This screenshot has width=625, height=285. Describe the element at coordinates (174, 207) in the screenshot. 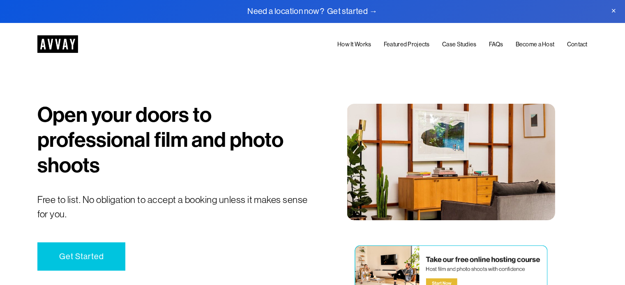

I see `p: Free to list. No obligation to accept a booking unless it makes sense for you.` at that location.